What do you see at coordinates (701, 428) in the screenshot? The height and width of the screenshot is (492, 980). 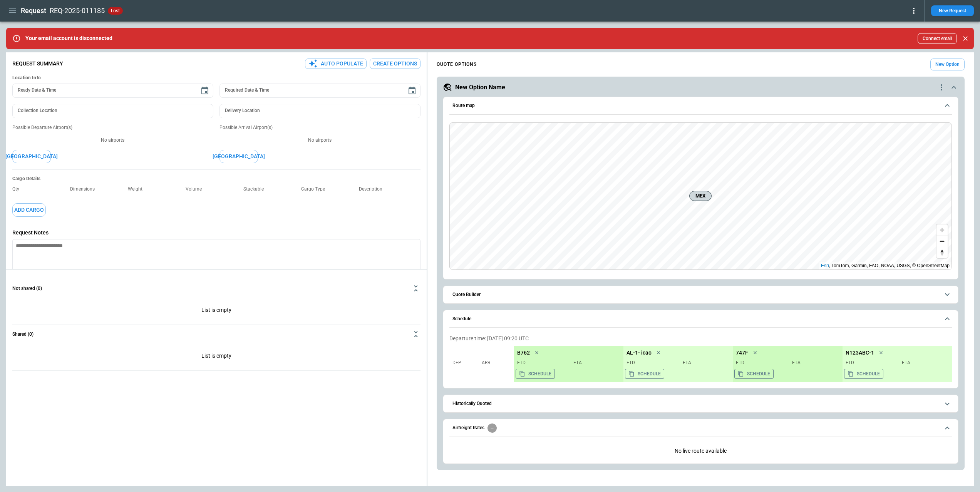 I see `button: Airfreight Rates` at bounding box center [701, 428].